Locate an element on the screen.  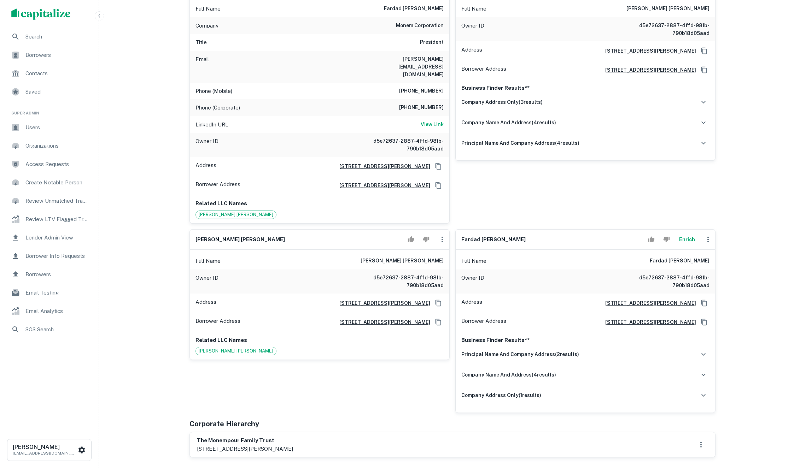
h6: principal name and company address ( 4 results) is located at coordinates (520, 143).